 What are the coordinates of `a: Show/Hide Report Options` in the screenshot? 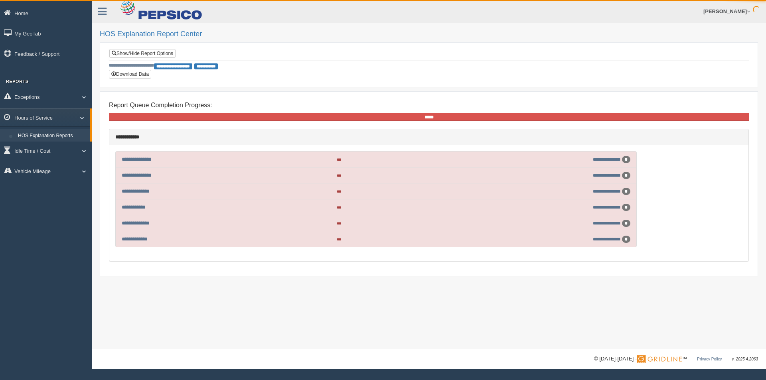 It's located at (142, 53).